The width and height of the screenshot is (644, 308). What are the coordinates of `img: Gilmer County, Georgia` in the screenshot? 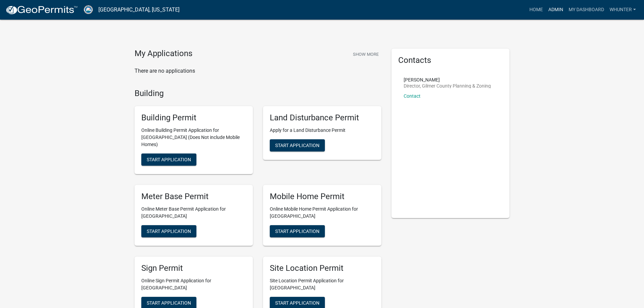 It's located at (88, 9).